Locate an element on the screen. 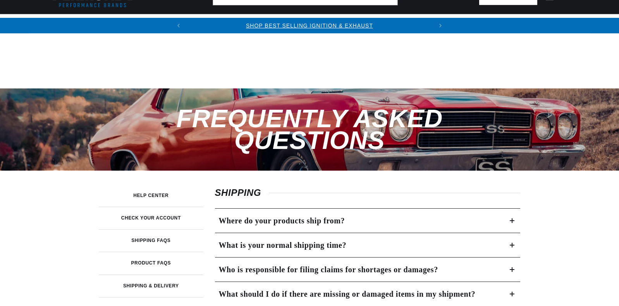  a: Shipping & Delivery is located at coordinates (151, 286).